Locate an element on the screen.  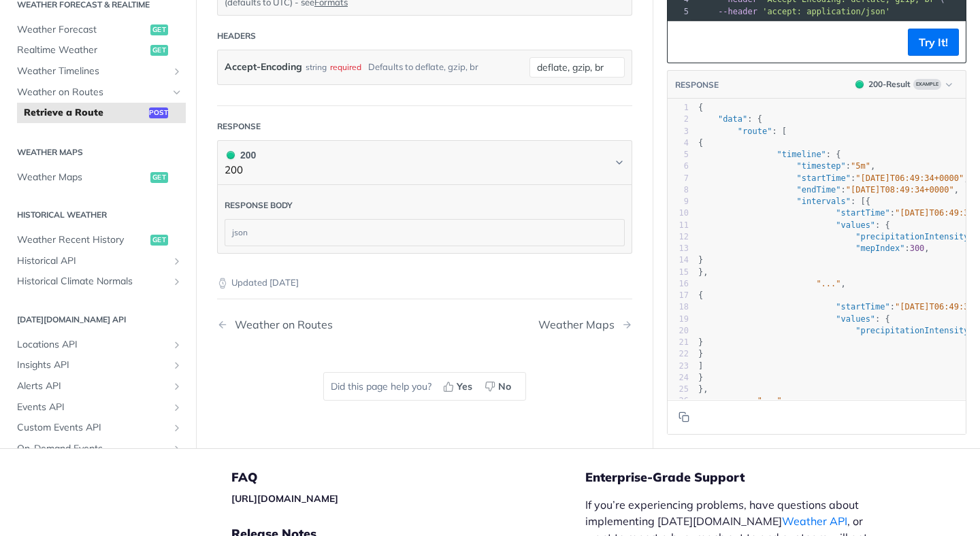
span: Historical Climate Normals is located at coordinates (93, 281).